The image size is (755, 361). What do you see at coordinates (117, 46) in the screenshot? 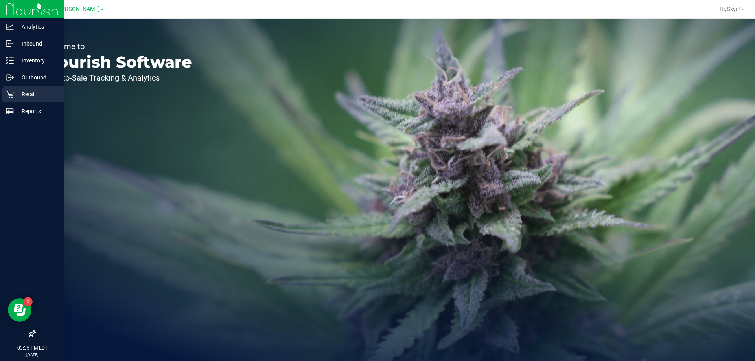
I see `p: Welcome to` at bounding box center [117, 46].